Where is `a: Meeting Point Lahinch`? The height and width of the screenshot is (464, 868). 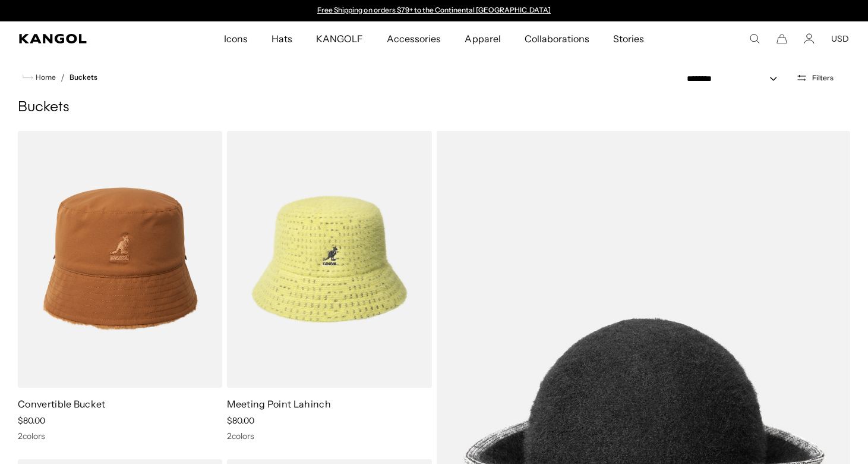
a: Meeting Point Lahinch is located at coordinates (279, 404).